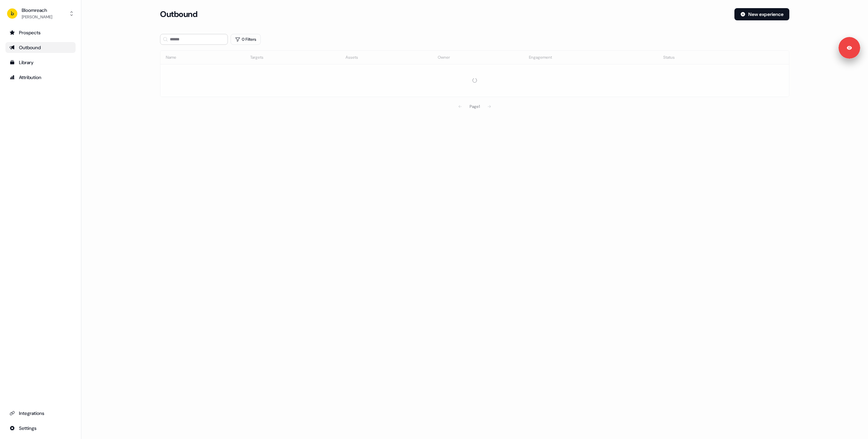 This screenshot has width=868, height=439. What do you see at coordinates (179, 14) in the screenshot?
I see `h3: Outbound` at bounding box center [179, 14].